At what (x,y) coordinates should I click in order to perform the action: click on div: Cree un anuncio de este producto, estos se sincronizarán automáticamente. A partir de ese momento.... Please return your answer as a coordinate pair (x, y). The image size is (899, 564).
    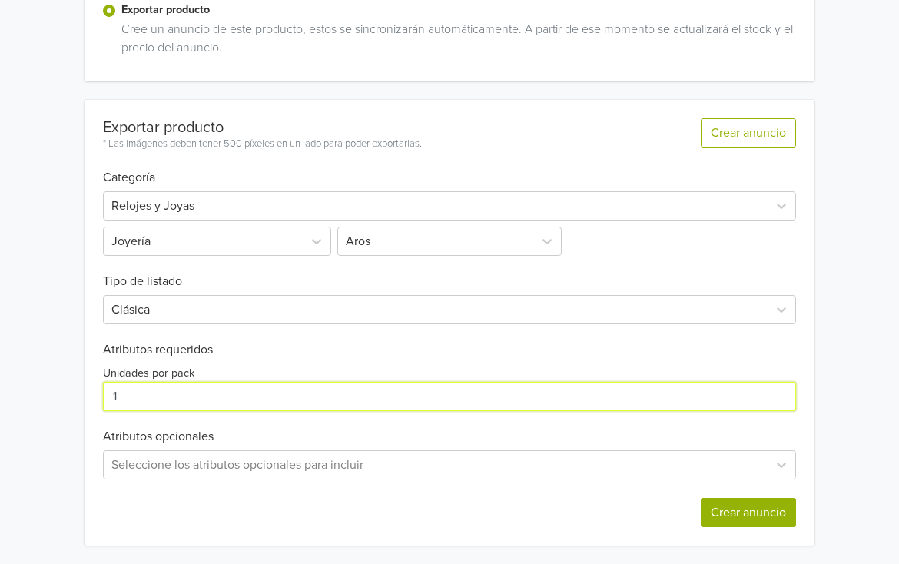
    Looking at the image, I should click on (455, 41).